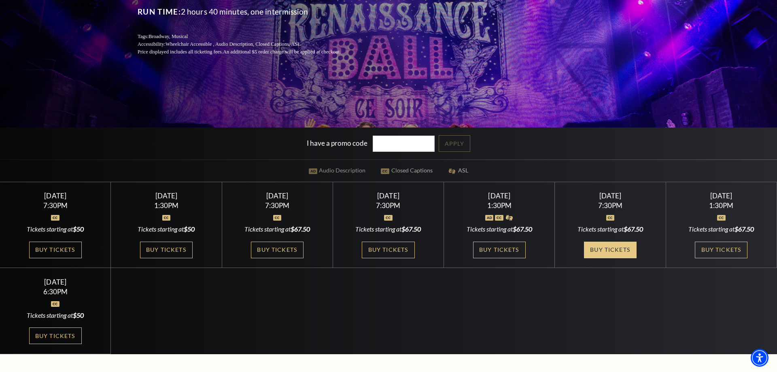 This screenshot has height=372, width=777. What do you see at coordinates (249, 44) in the screenshot?
I see `p: Accessibility:` at bounding box center [249, 44].